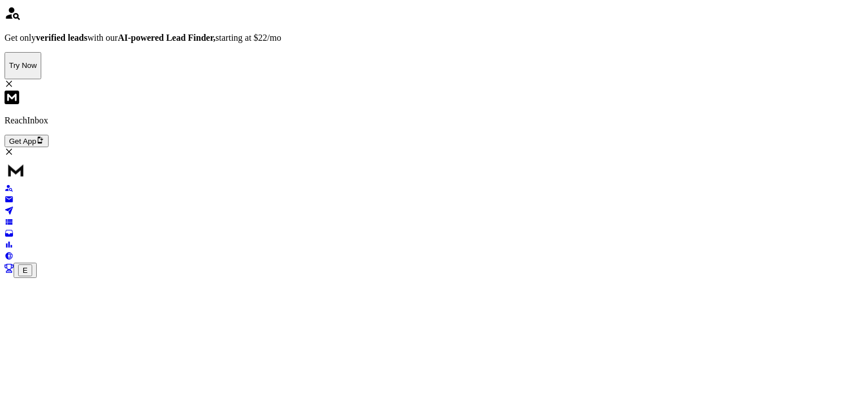 The width and height of the screenshot is (868, 398). What do you see at coordinates (434, 121) in the screenshot?
I see `p: ReachInbox` at bounding box center [434, 121].